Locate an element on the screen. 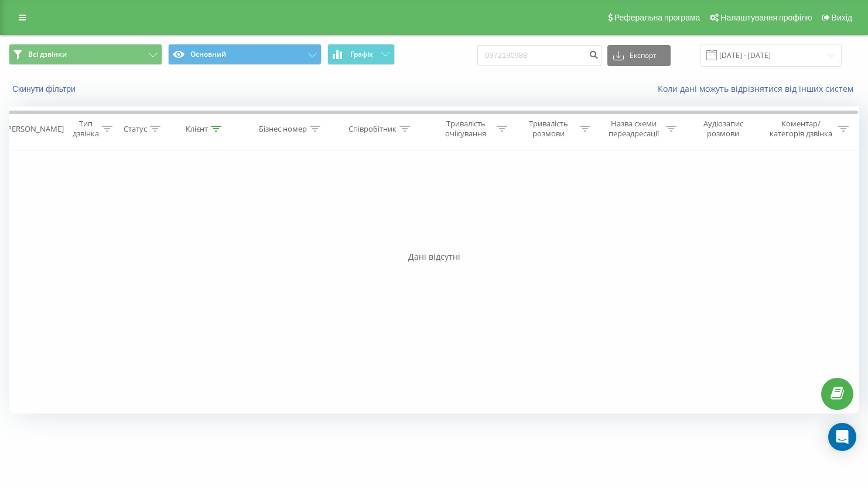 Image resolution: width=868 pixels, height=489 pixels. div: Статус is located at coordinates (135, 129).